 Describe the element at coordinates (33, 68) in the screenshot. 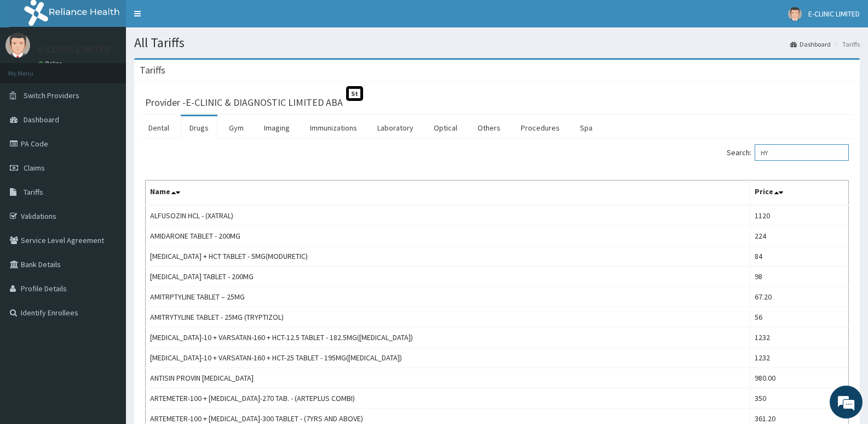

I see `img: d_794563401_company_1708531726252_794563401` at that location.